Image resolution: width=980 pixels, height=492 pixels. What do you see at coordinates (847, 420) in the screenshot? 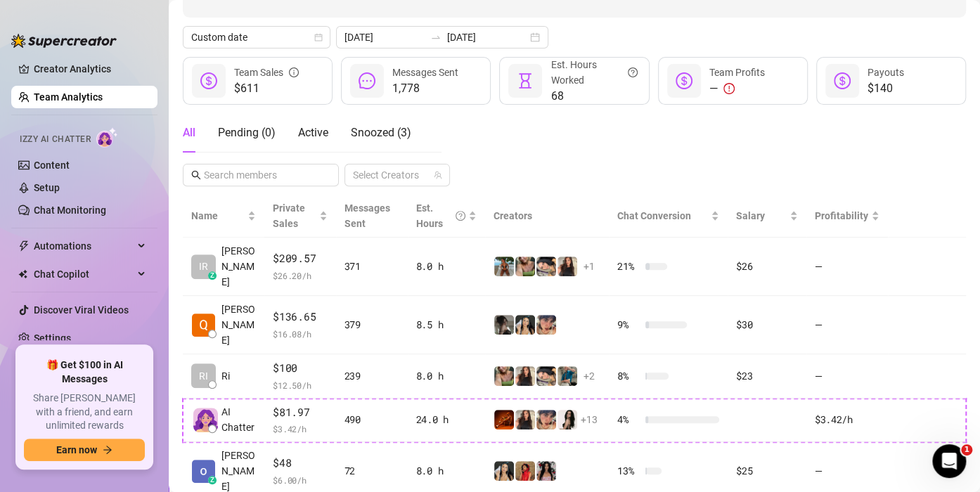
I see `div: $3.42 /h` at bounding box center [847, 420].